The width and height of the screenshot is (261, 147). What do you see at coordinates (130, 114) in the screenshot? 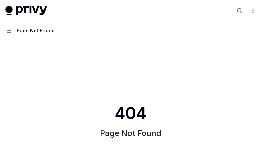
I see `span: 404` at bounding box center [130, 114].